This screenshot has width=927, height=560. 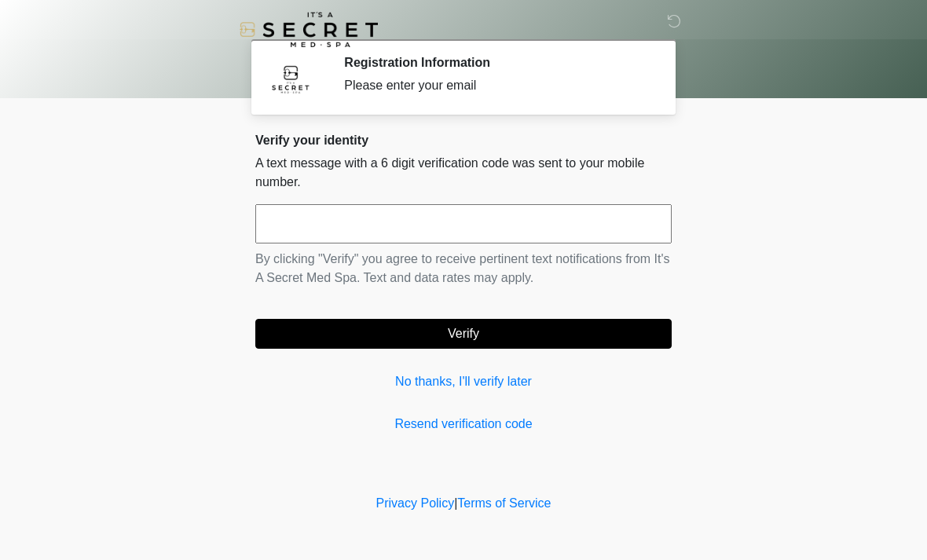 I want to click on a: Terms of Service, so click(x=503, y=502).